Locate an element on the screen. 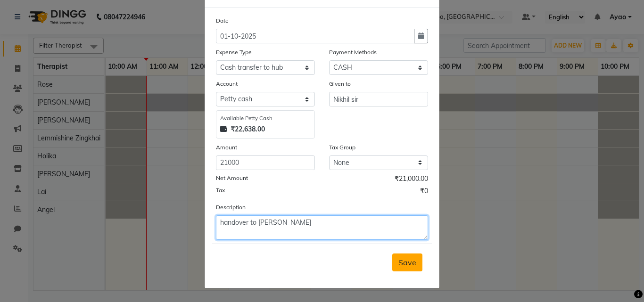 Image resolution: width=644 pixels, height=302 pixels. label: Net Amount is located at coordinates (232, 178).